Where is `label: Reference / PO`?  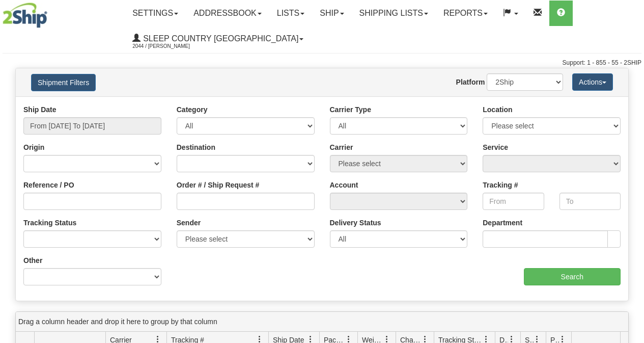
label: Reference / PO is located at coordinates (49, 185).